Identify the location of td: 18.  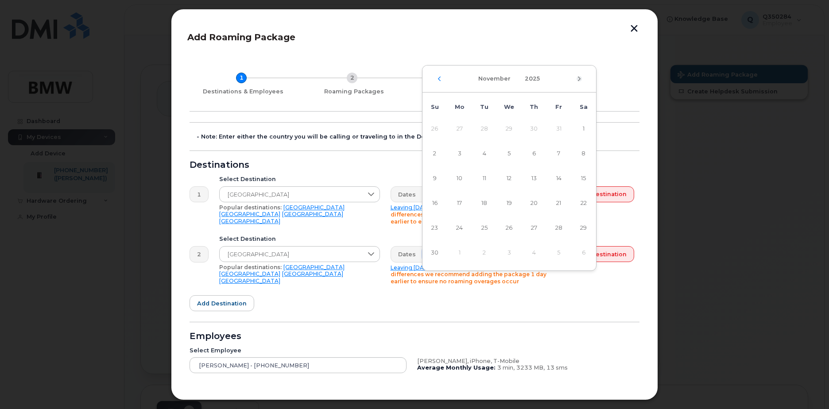
(484, 203).